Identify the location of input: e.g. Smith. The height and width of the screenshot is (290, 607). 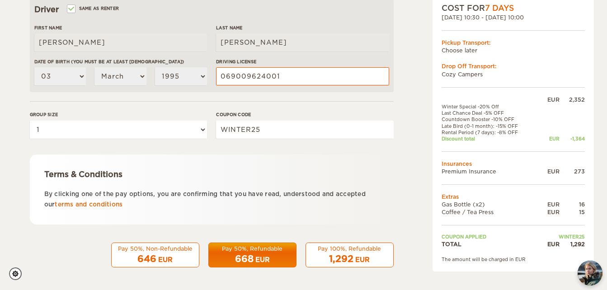
(302, 42).